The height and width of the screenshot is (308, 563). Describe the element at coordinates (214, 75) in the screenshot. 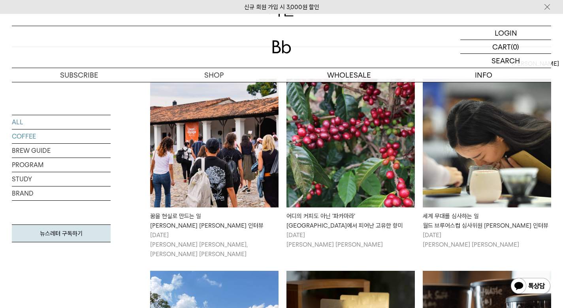

I see `a: SHOP` at that location.